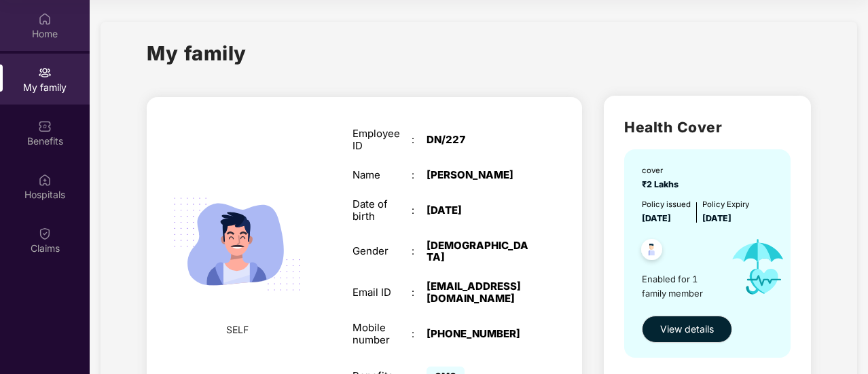 This screenshot has height=374, width=868. Describe the element at coordinates (44, 234) in the screenshot. I see `img: svg+xml;base64,PHN2ZyBpZD0iQ2xhaW0iIHhtbG5zPSJodHRwOi8vd3d3LnczLm9yZy8yMDAwL3N2ZyIgd2lkdGg9IjIwIi...` at that location.